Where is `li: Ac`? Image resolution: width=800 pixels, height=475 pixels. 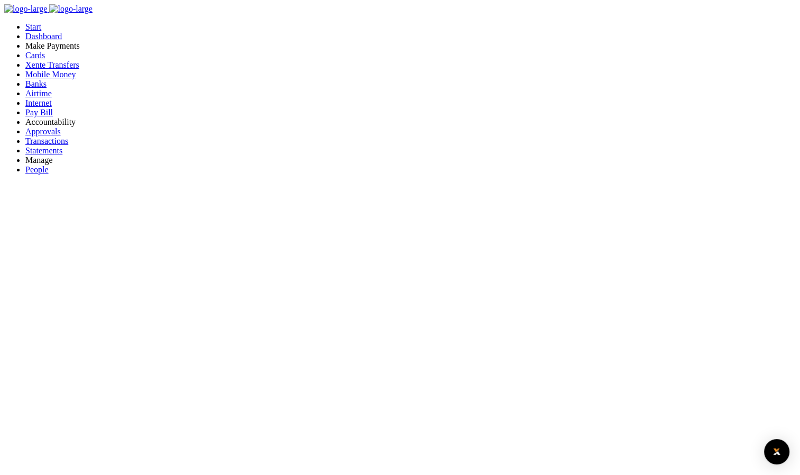
li: Ac is located at coordinates (410, 122).